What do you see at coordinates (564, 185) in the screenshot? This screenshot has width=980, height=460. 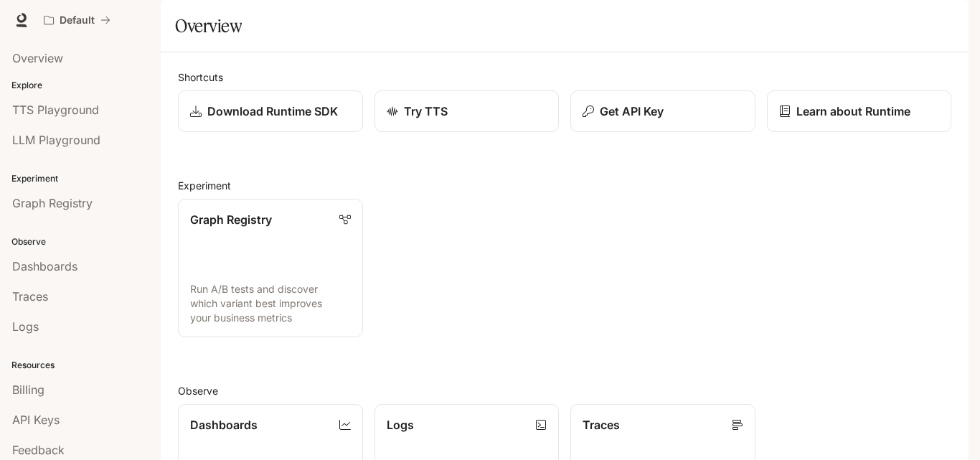 I see `h2: Experiment` at bounding box center [564, 185].